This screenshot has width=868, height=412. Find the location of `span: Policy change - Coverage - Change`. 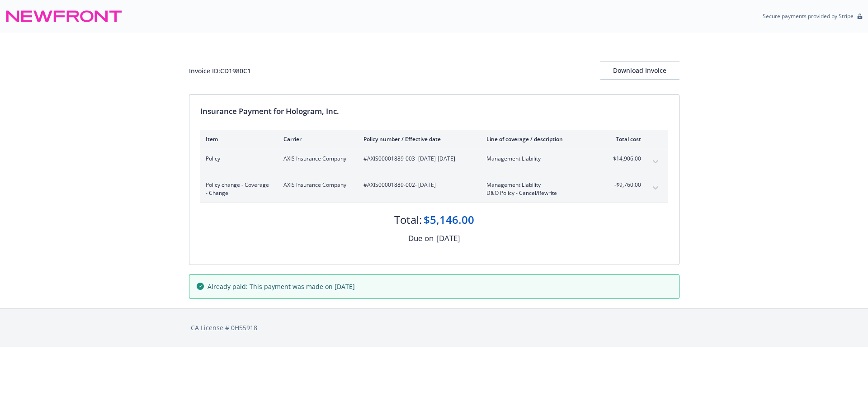

span: Policy change - Coverage - Change is located at coordinates (237, 189).